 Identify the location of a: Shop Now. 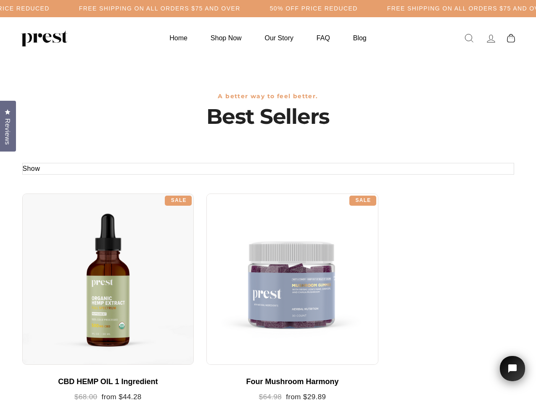
(226, 38).